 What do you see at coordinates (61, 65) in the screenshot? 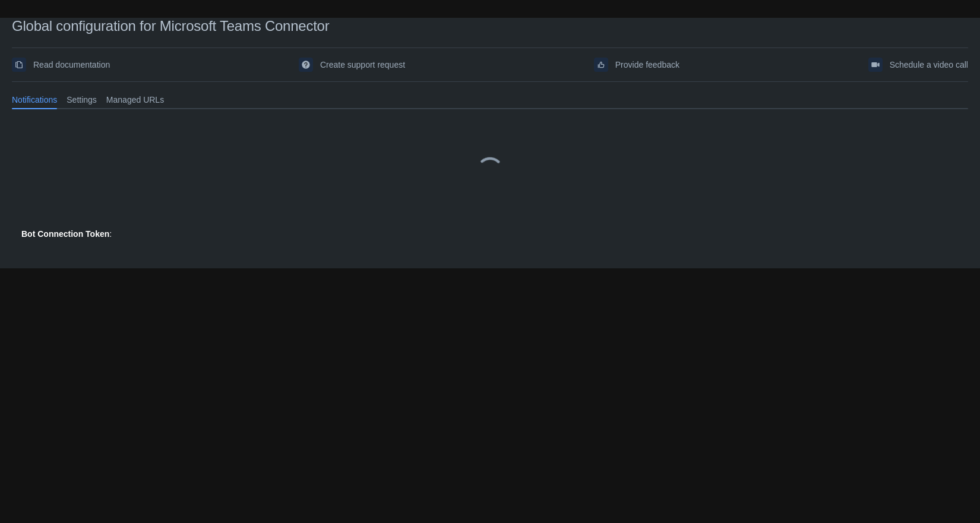
I see `a: Read documentation` at bounding box center [61, 65].